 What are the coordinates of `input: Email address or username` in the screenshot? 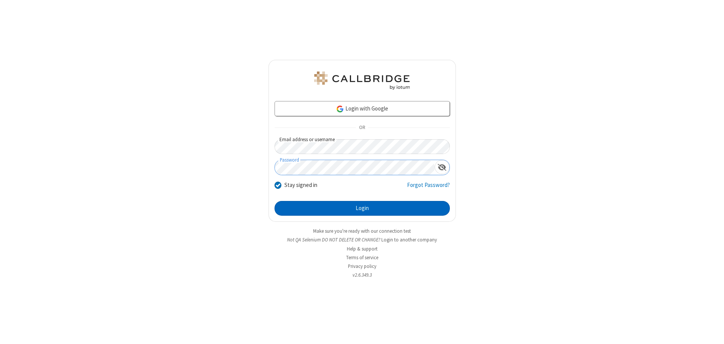 It's located at (362, 146).